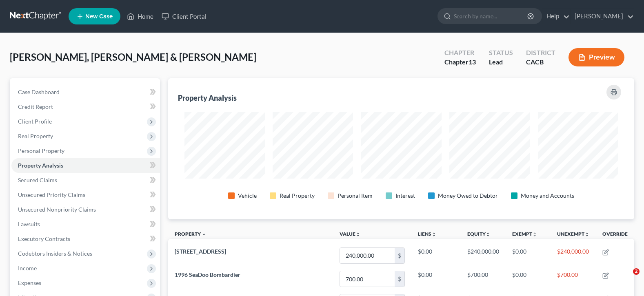 The width and height of the screenshot is (644, 296). What do you see at coordinates (86, 180) in the screenshot?
I see `a: Secured Claims` at bounding box center [86, 180].